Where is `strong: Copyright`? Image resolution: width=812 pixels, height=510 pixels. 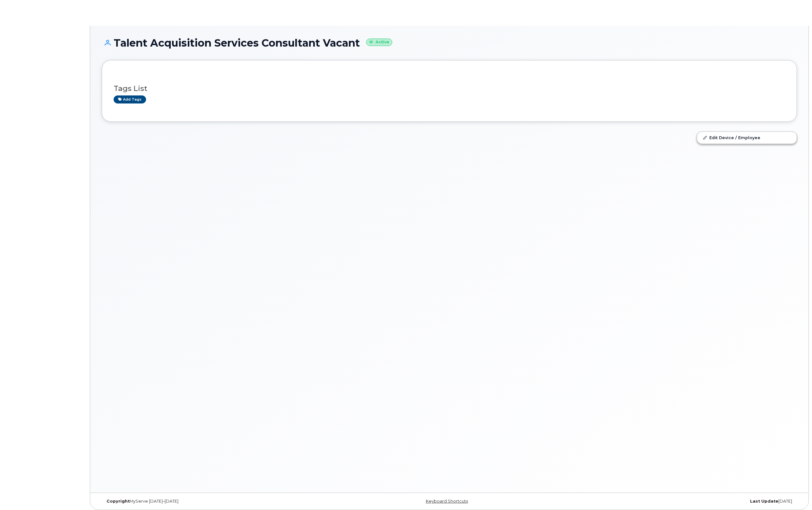 strong: Copyright is located at coordinates (118, 501).